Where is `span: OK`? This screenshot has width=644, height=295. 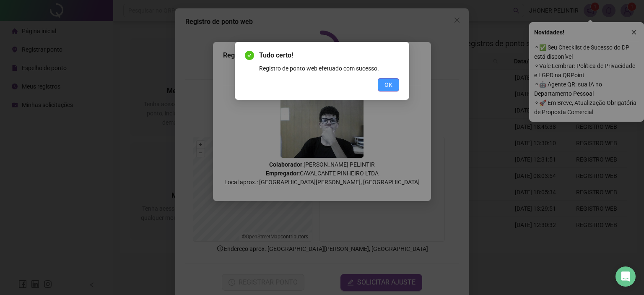
span: OK is located at coordinates (388, 85).